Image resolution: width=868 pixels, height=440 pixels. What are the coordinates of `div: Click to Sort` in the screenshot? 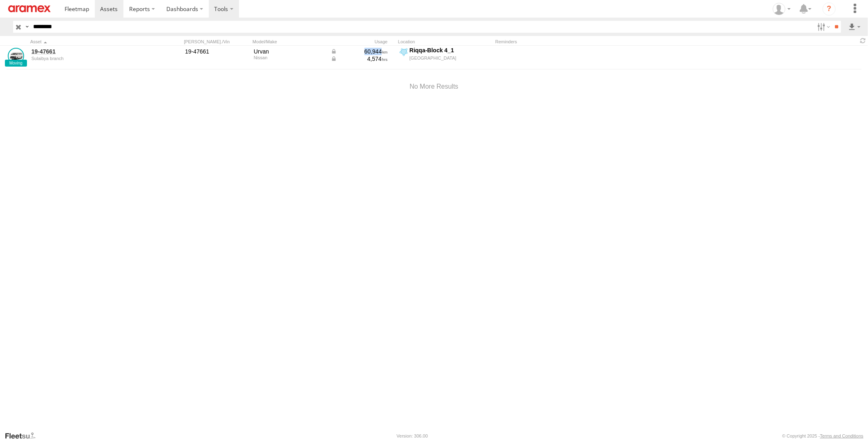 It's located at (88, 42).